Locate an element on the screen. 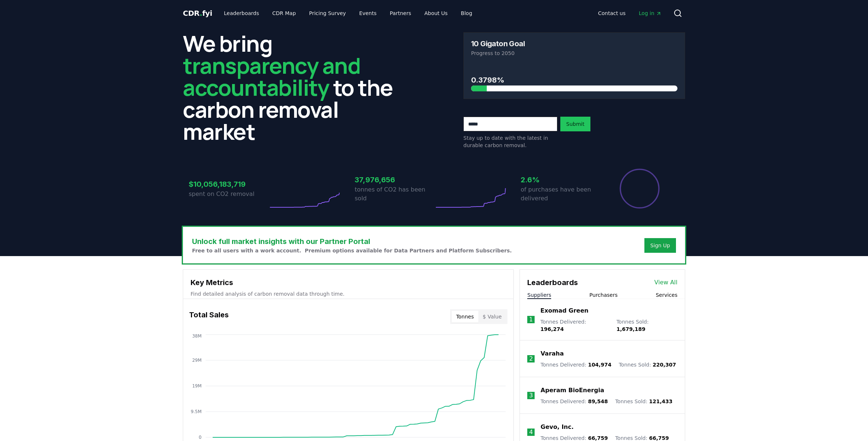 Image resolution: width=868 pixels, height=441 pixels. button: Purchasers is located at coordinates (603, 295).